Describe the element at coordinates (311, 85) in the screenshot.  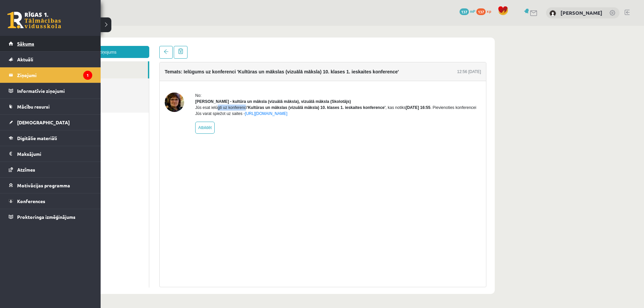
I see `div: Jūs esat ielūgti uz konferenci , kas notiks . Pievienoties konferencei Jūs varat spiežot uz saites -` at that location.